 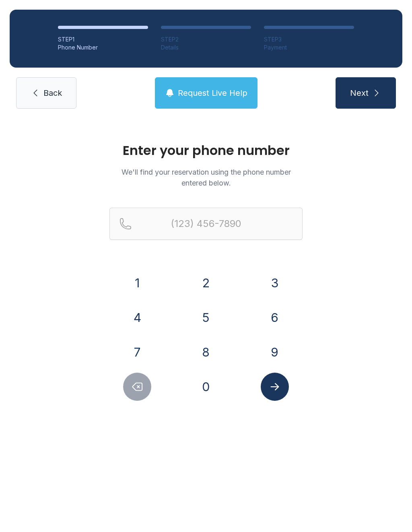 I want to click on button: Submit lookup form, so click(x=275, y=386).